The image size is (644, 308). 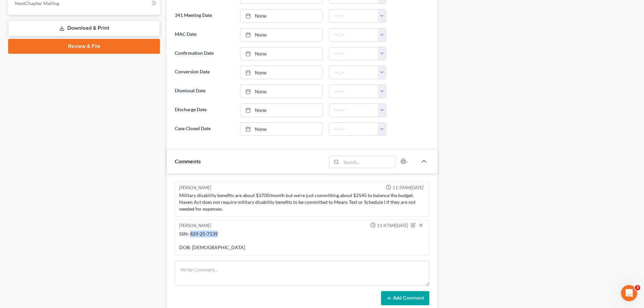 What do you see at coordinates (84, 47) in the screenshot?
I see `a: Review & File` at bounding box center [84, 47].